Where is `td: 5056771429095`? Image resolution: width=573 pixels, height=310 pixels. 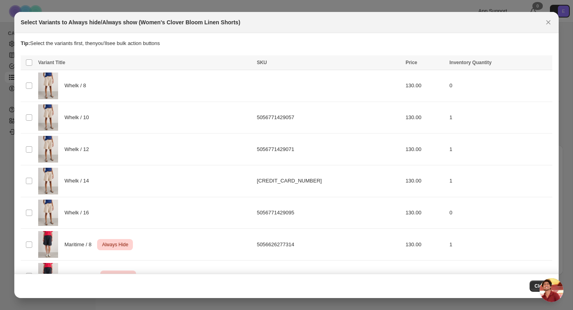 td: 5056771429095 is located at coordinates (329, 212).